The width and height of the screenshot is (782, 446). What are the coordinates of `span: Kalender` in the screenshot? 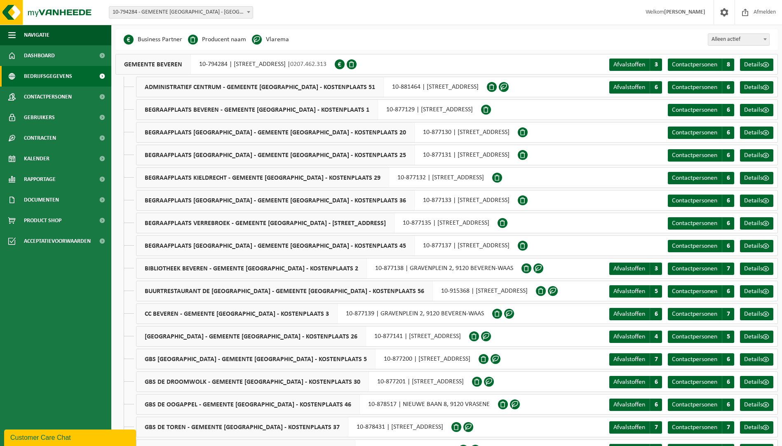 It's located at (37, 159).